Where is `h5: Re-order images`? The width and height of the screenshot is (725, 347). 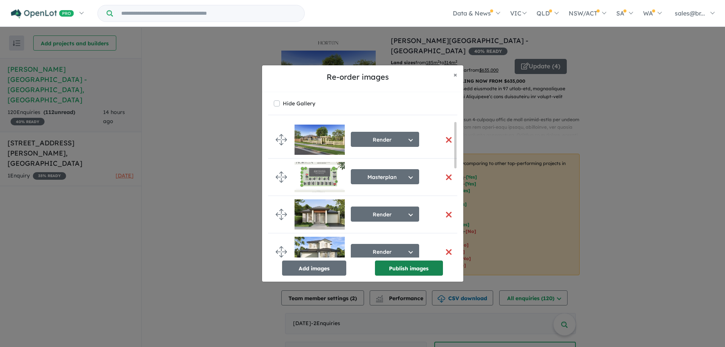
h5: Re-order images is located at coordinates (357, 77).